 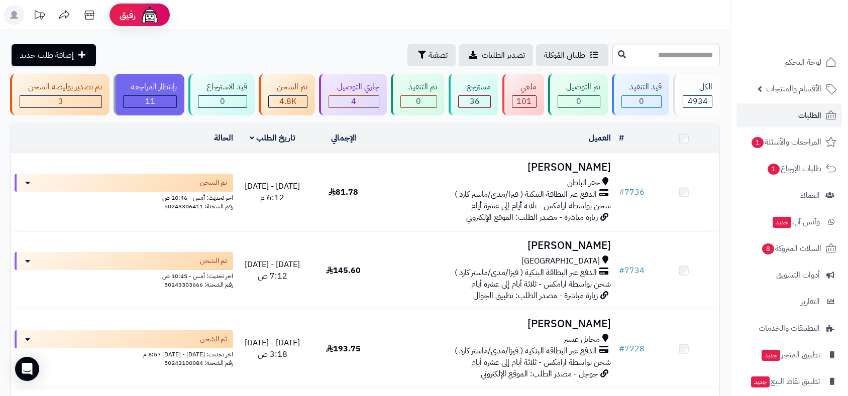 What do you see at coordinates (198, 363) in the screenshot?
I see `span: رقم الشحنة: 50243100084` at bounding box center [198, 363].